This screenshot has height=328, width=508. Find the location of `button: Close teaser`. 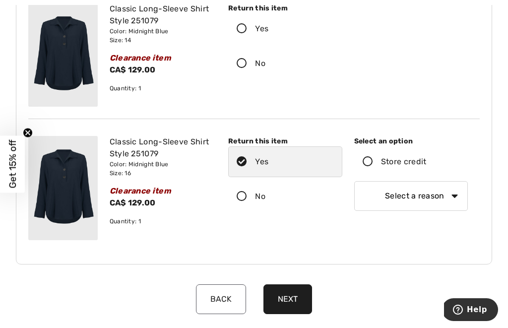

button: Close teaser is located at coordinates (28, 133).